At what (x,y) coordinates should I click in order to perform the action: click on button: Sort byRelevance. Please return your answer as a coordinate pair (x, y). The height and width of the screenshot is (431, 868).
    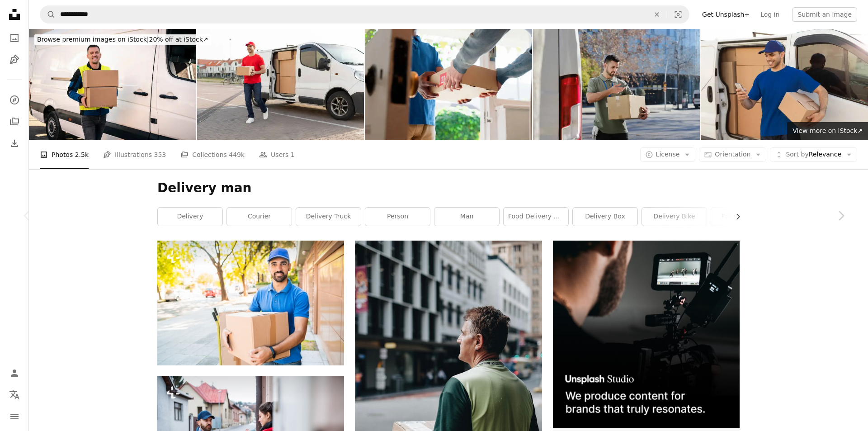
    Looking at the image, I should click on (813, 154).